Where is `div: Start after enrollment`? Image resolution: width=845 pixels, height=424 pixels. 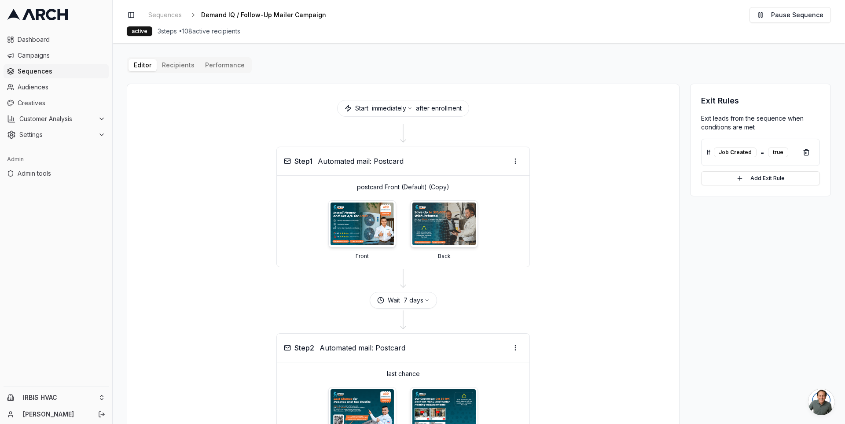
div: Start after enrollment is located at coordinates (403, 108).